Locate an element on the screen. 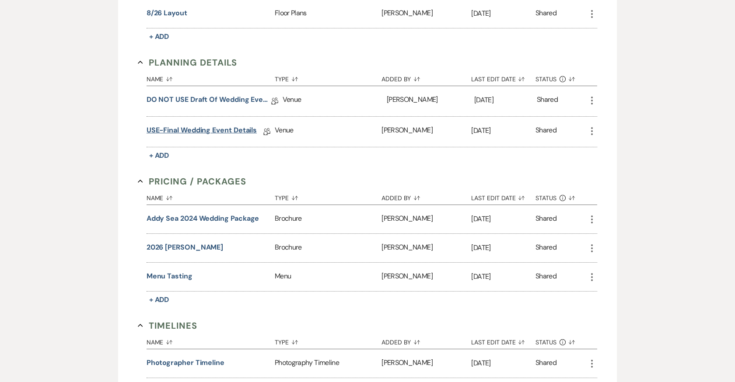  button: Timelines is located at coordinates (167, 326).